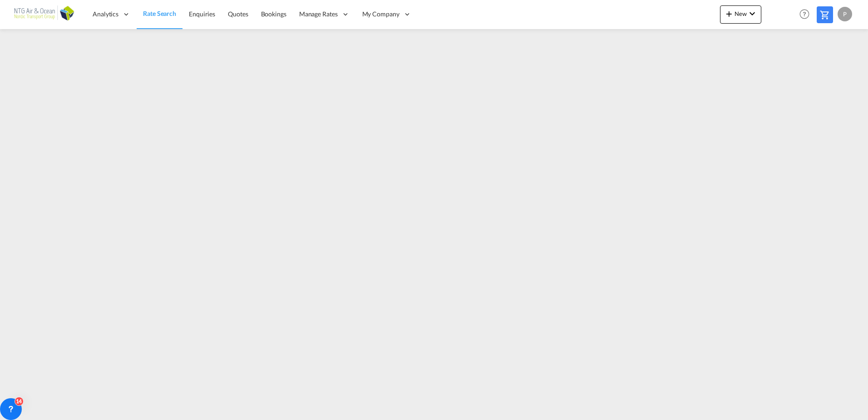 The width and height of the screenshot is (868, 420). I want to click on span: Rate Search, so click(159, 13).